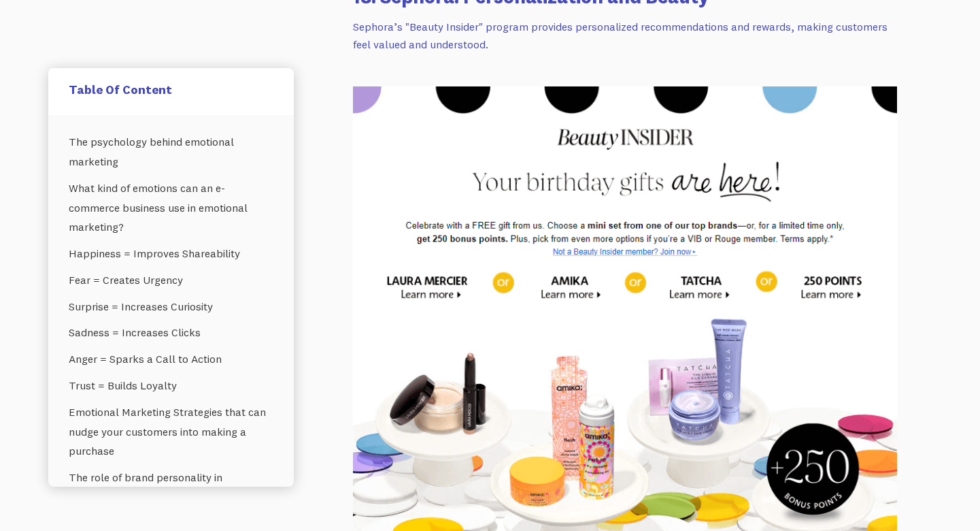 Image resolution: width=980 pixels, height=531 pixels. What do you see at coordinates (171, 306) in the screenshot?
I see `a: Surprise = Increases Curiosity` at bounding box center [171, 306].